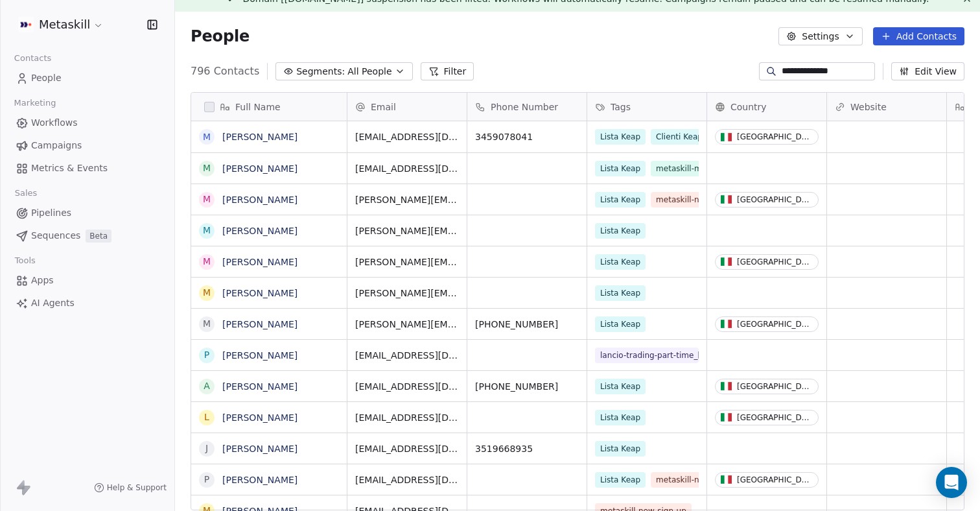 The width and height of the screenshot is (980, 511). What do you see at coordinates (87, 280) in the screenshot?
I see `a: Apps` at bounding box center [87, 280].